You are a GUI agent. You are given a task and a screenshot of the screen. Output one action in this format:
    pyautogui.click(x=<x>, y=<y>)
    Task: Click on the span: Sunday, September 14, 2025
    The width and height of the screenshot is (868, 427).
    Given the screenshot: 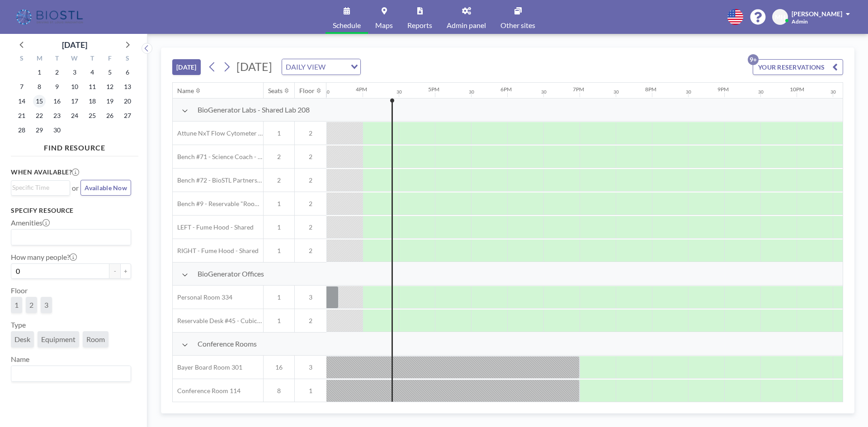 What is the action you would take?
    pyautogui.click(x=22, y=101)
    